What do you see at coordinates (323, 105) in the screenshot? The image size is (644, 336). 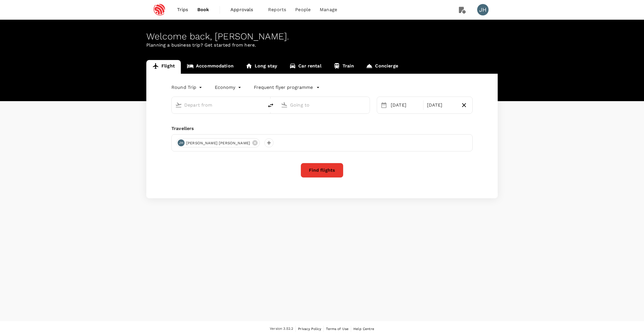 I see `input: Going to` at bounding box center [323, 105].